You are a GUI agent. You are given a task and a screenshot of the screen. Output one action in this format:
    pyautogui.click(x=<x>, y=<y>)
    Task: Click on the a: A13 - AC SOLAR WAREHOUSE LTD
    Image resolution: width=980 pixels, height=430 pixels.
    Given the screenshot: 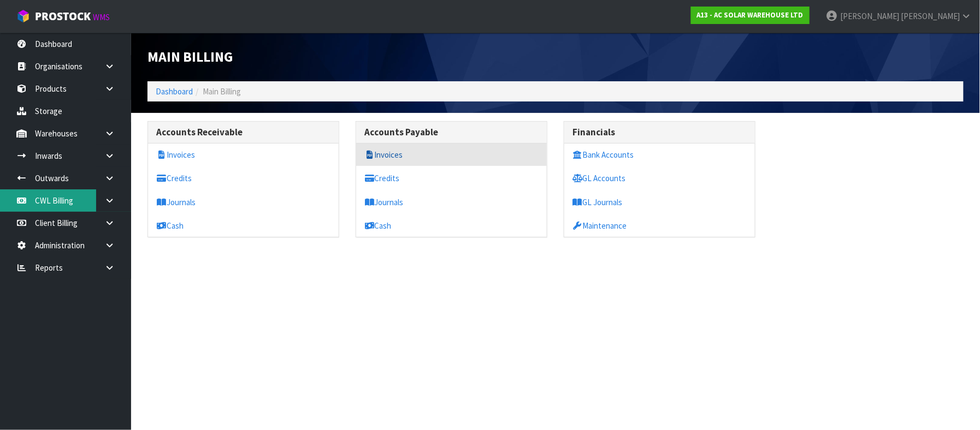 What is the action you would take?
    pyautogui.click(x=750, y=15)
    